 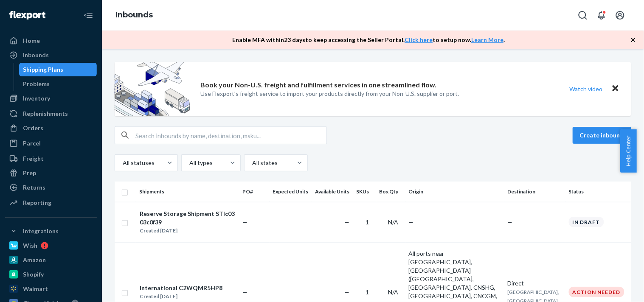 I want to click on button: Watch video, so click(x=586, y=88).